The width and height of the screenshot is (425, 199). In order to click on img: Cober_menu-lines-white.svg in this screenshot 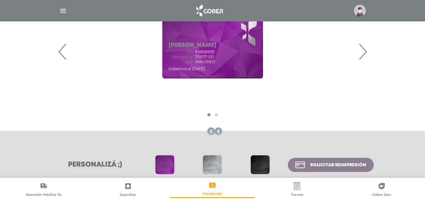, I will do `click(63, 11)`.